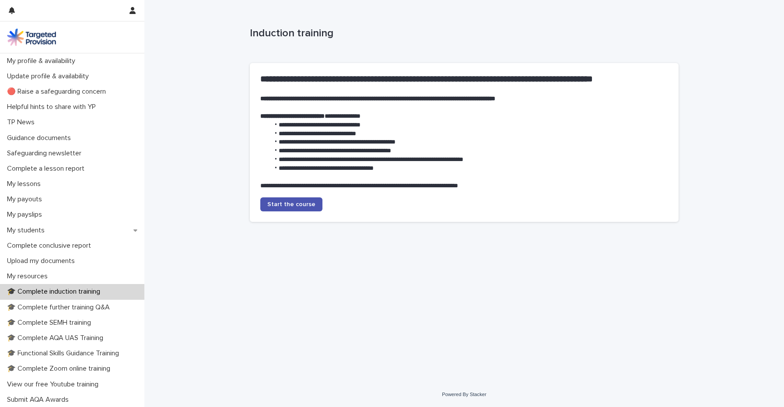 This screenshot has width=784, height=407. What do you see at coordinates (464, 394) in the screenshot?
I see `a: Powered By Stacker` at bounding box center [464, 394].